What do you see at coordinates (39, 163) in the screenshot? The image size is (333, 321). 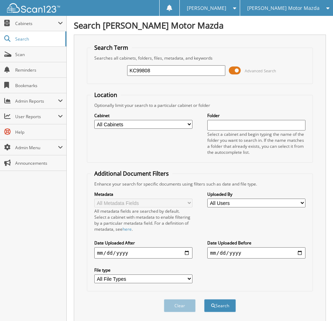 I see `span: Announcements` at bounding box center [39, 163].